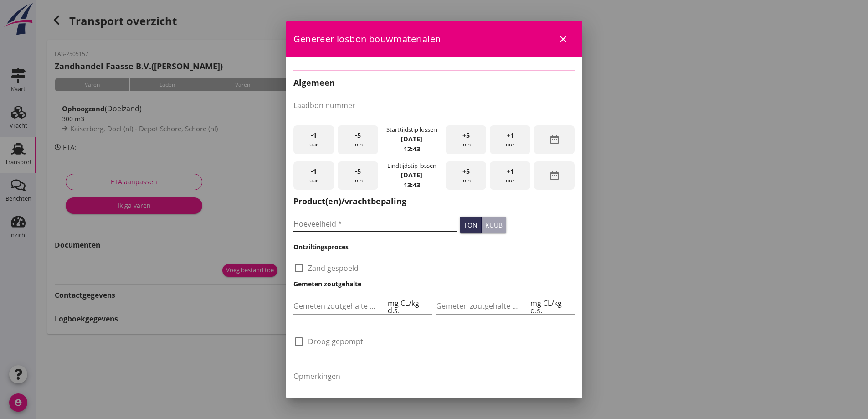 This screenshot has width=868, height=419. I want to click on h2: Product(en)/vrachtbepaling, so click(434, 201).